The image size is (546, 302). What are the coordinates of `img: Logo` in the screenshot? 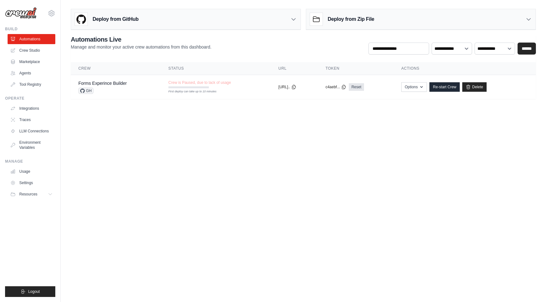 It's located at (21, 13).